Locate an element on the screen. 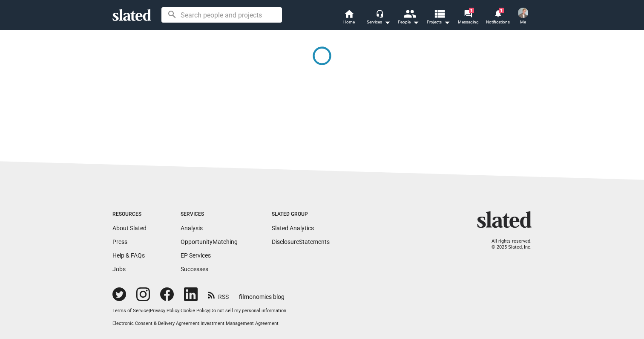 The height and width of the screenshot is (339, 644). a: Successes is located at coordinates (194, 269).